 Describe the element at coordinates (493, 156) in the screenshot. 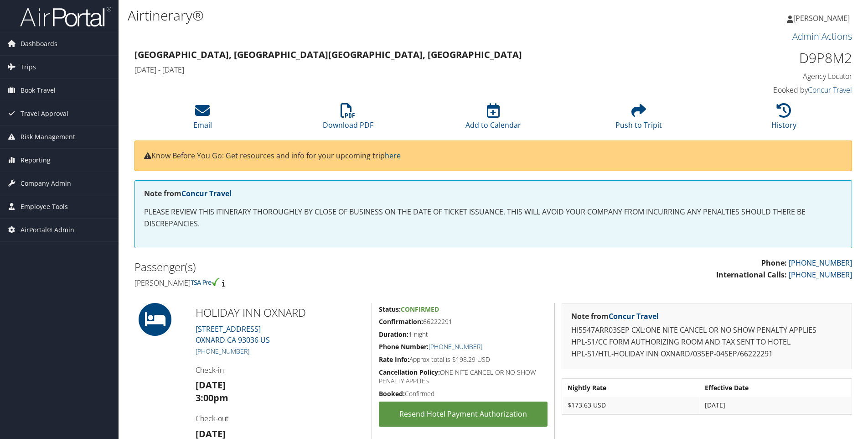

I see `p: Know Before You Go: Get resources and info for your upcoming trip` at that location.